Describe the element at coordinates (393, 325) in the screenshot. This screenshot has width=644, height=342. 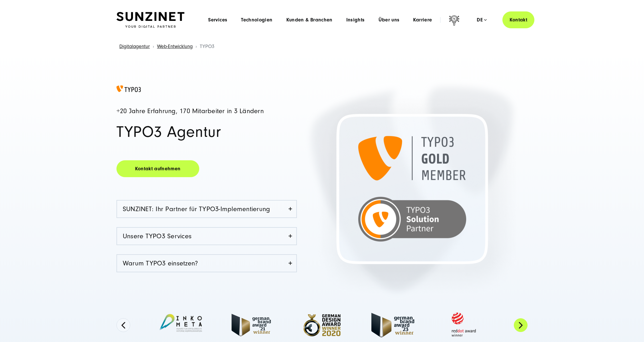
I see `img: German Brand Award 2023 Winner - fullservice digital agentur SUNZINET` at that location.